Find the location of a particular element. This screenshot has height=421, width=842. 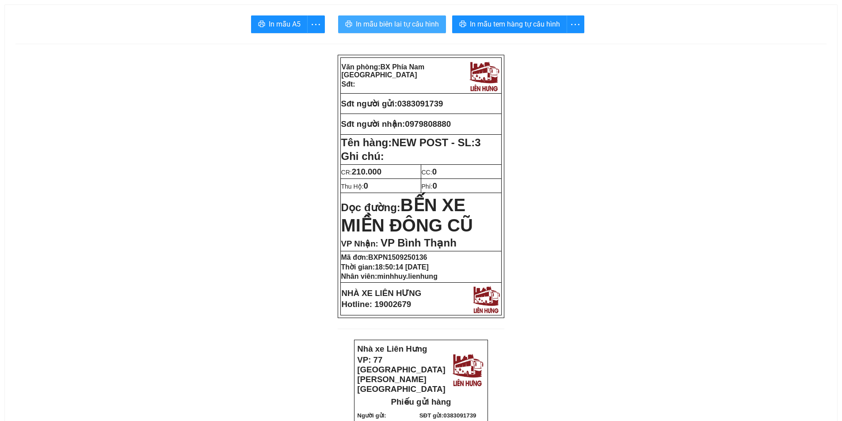

strong: Phiếu gửi hàng is located at coordinates (421, 402).